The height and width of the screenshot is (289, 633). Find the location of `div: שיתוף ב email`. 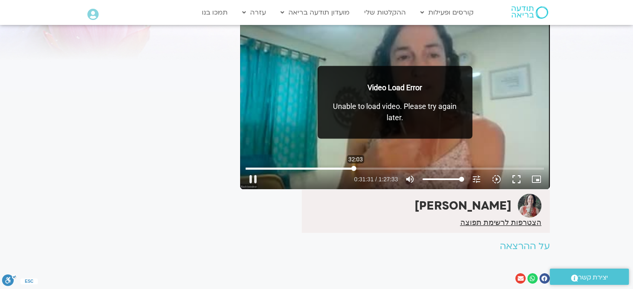

div: שיתוף ב email is located at coordinates (520, 278).